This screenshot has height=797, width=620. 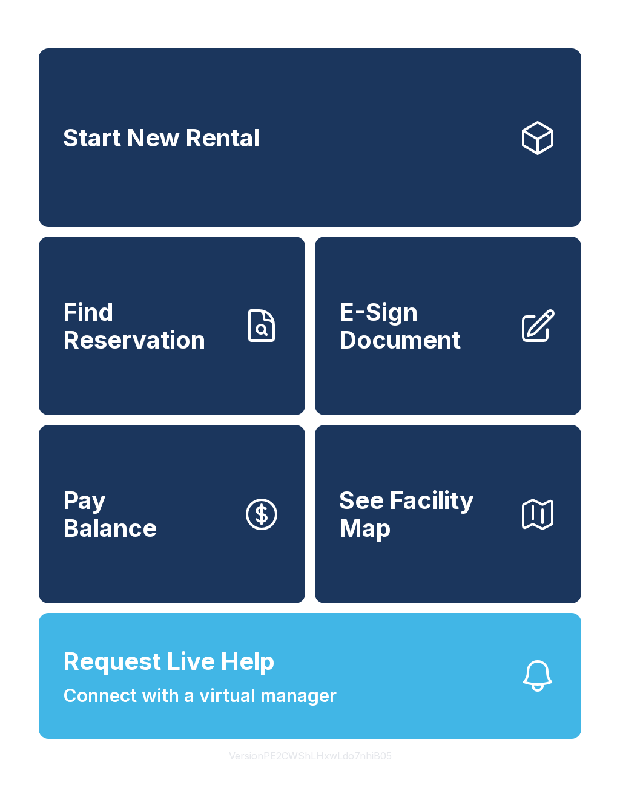 I want to click on a: Start New Rental, so click(x=310, y=137).